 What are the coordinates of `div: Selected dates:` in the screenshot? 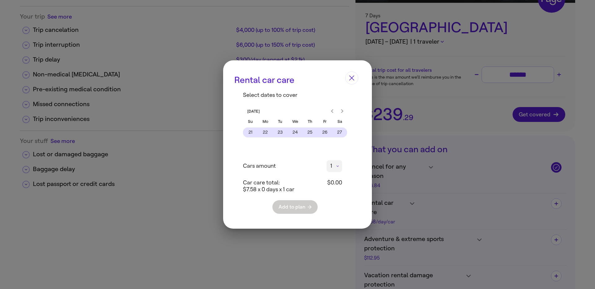 It's located at (263, 151).